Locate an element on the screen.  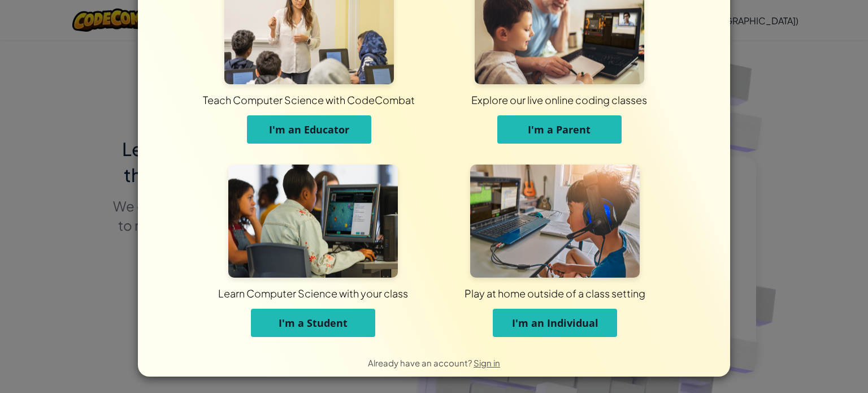
span: I'm an Educator is located at coordinates (309, 129).